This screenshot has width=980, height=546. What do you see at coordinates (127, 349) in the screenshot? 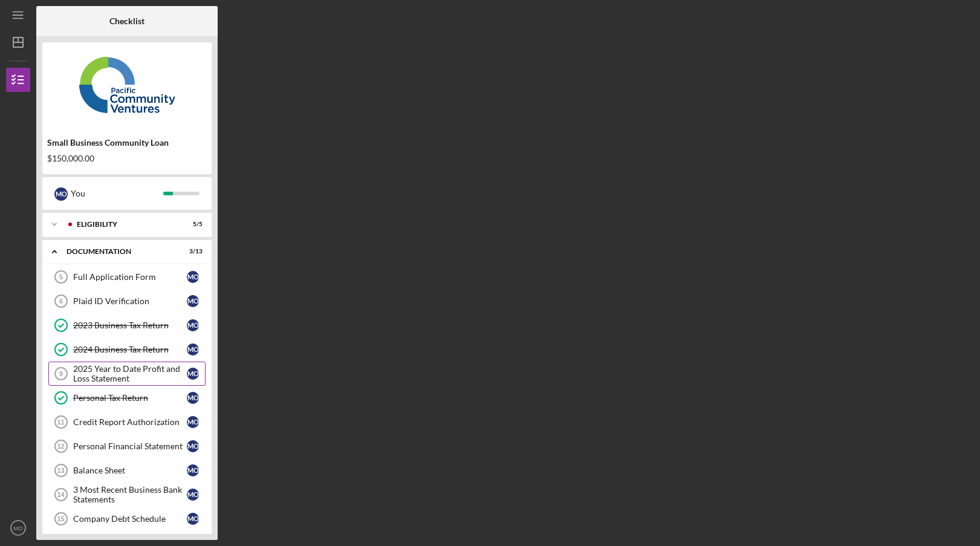
I see `a: 2024 Business Tax ReturnMO` at bounding box center [127, 349].